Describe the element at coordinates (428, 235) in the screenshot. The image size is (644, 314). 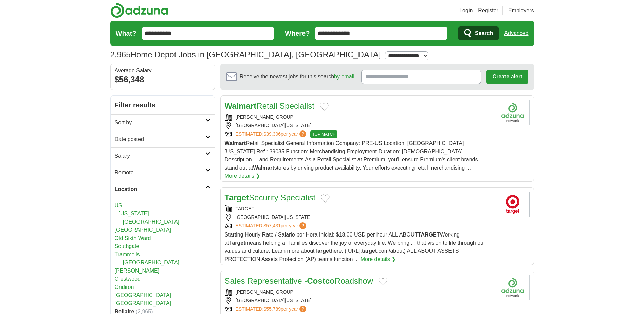
I see `strong: TARGET` at that location.